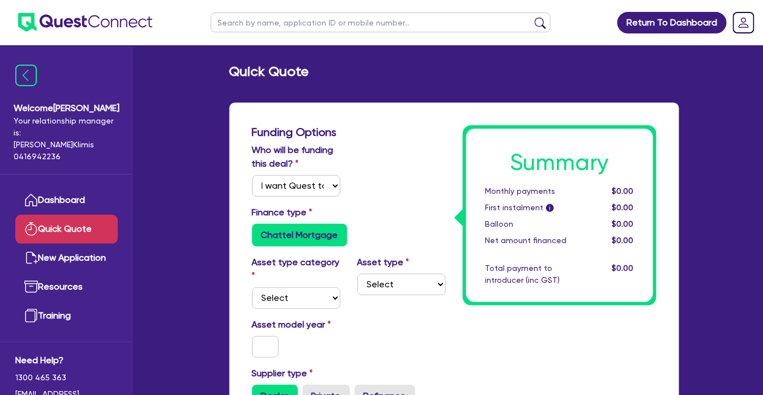  Describe the element at coordinates (282, 212) in the screenshot. I see `label: Finance type` at that location.